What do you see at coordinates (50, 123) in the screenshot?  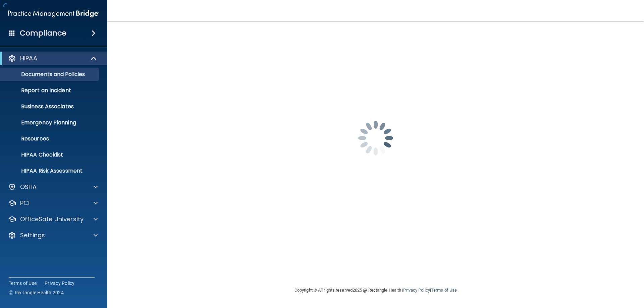 I see `p: Emergency Planning` at bounding box center [50, 123].